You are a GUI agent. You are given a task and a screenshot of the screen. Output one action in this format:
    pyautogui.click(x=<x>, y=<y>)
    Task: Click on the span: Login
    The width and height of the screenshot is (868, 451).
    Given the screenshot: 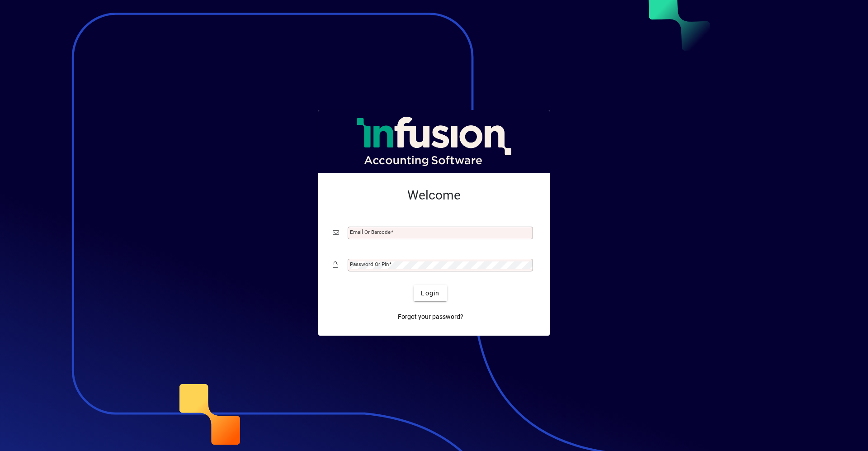 What is the action you would take?
    pyautogui.click(x=430, y=293)
    